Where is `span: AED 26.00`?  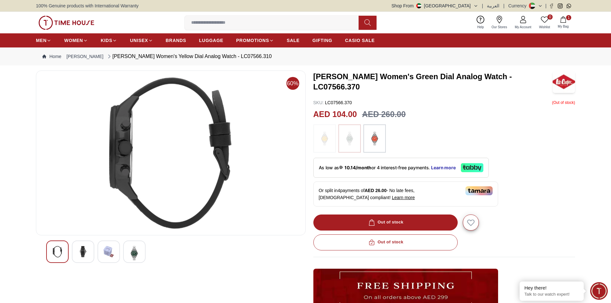 span: AED 26.00 is located at coordinates (375, 190).